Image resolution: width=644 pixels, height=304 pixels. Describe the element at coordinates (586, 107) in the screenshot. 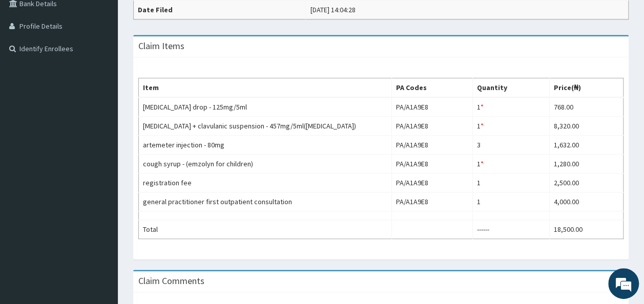

I see `td: 768.00` at that location.